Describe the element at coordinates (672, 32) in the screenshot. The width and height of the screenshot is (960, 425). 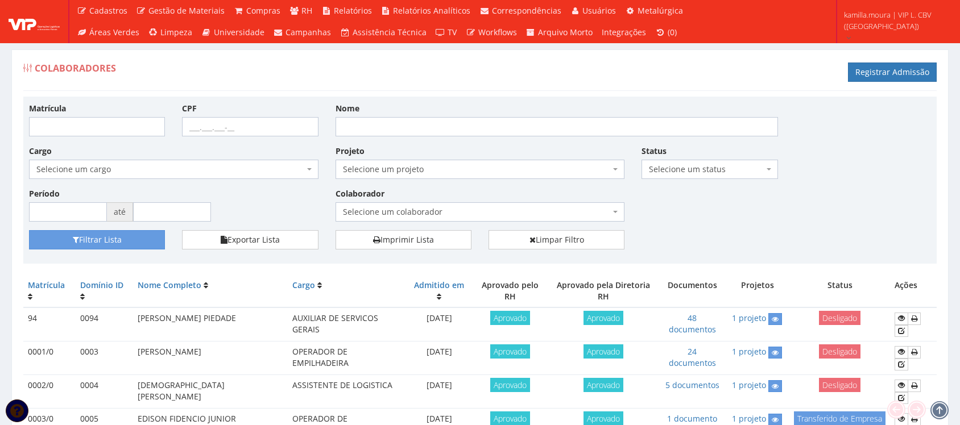
I see `span: (0)` at that location.